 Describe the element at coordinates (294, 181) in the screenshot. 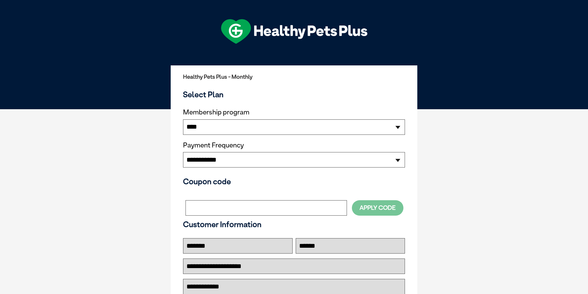

I see `h3: Coupon code` at that location.